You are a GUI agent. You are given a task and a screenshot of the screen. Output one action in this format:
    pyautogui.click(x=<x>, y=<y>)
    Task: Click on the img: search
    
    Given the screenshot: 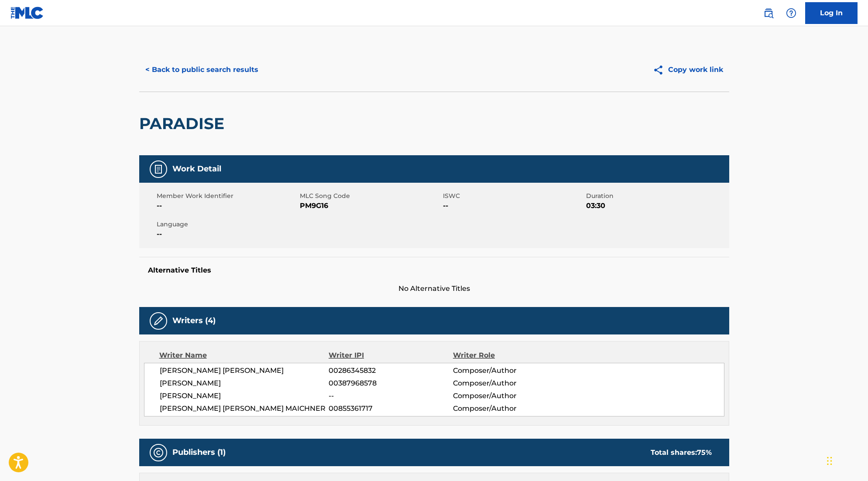 What is the action you would take?
    pyautogui.click(x=769, y=13)
    